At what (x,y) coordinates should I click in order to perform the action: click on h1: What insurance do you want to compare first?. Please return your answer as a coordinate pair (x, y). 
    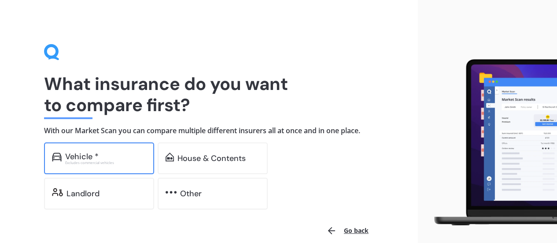
    Looking at the image, I should click on (209, 94).